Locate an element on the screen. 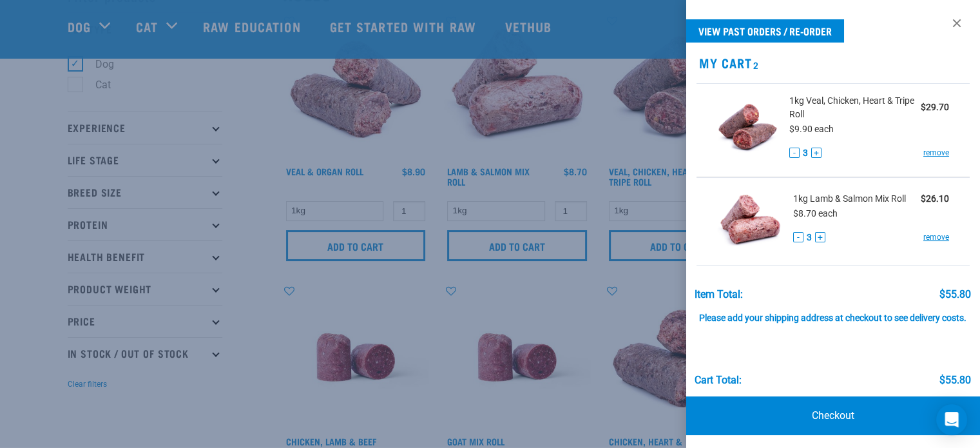  span: $9.90 each is located at coordinates (811, 129).